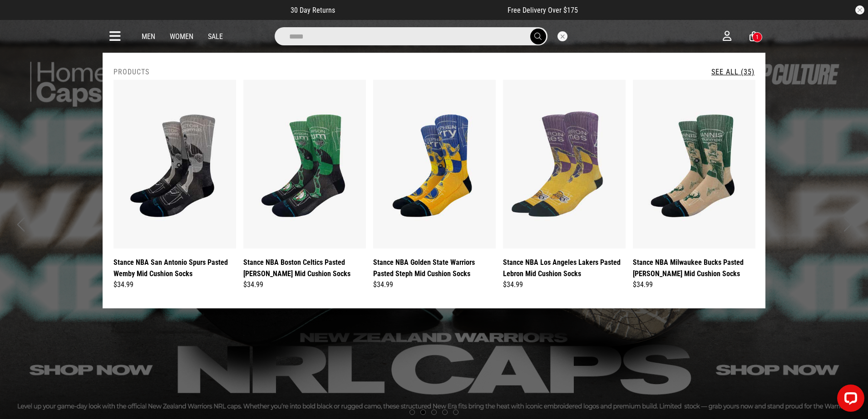  Describe the element at coordinates (174, 269) in the screenshot. I see `a: Stance NBA San Antonio Spurs Pasted Wemby Mid Cushion Socks` at that location.